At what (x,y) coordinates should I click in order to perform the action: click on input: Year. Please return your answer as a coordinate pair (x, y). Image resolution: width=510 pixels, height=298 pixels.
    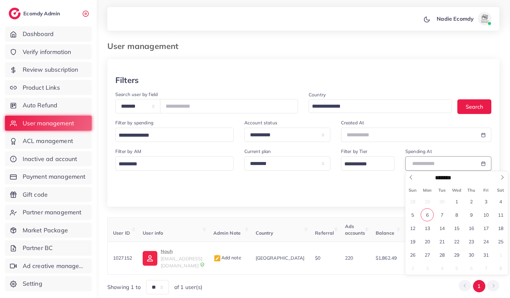
    Looking at the image, I should click on (468, 178).